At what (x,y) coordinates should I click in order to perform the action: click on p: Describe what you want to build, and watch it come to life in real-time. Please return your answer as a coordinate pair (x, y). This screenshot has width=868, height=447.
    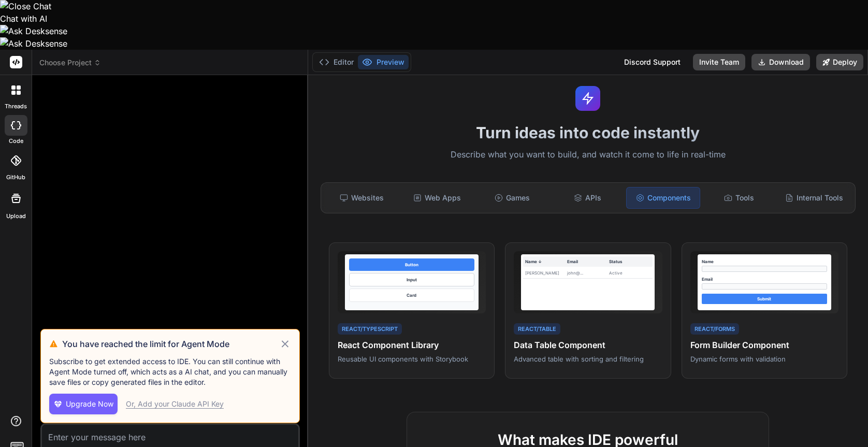
    Looking at the image, I should click on (588, 155).